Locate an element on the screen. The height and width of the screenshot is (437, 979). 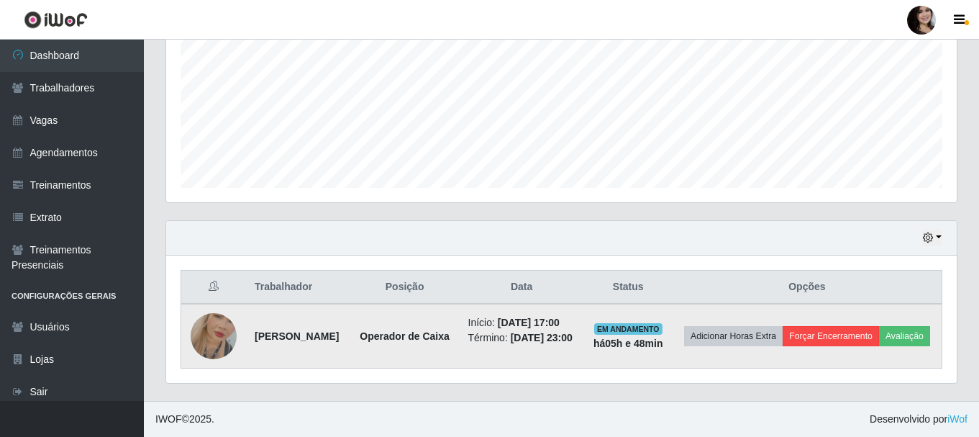
th: Data is located at coordinates (521, 287).